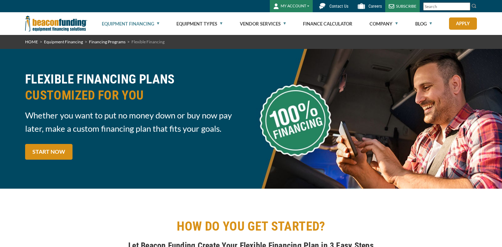  Describe the element at coordinates (200, 24) in the screenshot. I see `a: Equipment Types` at that location.